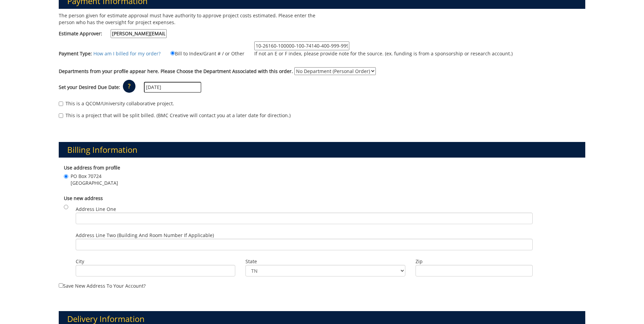 The height and width of the screenshot is (324, 644). I want to click on input: Estimate Approver:, so click(139, 34).